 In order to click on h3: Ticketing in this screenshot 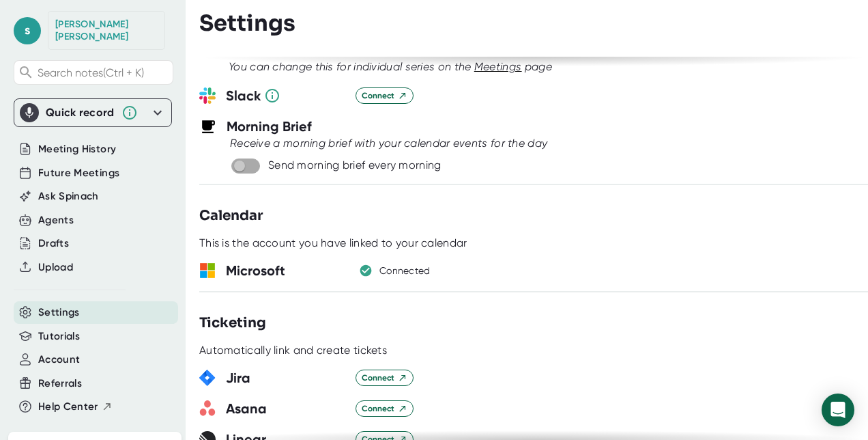, I will do `click(233, 323)`.